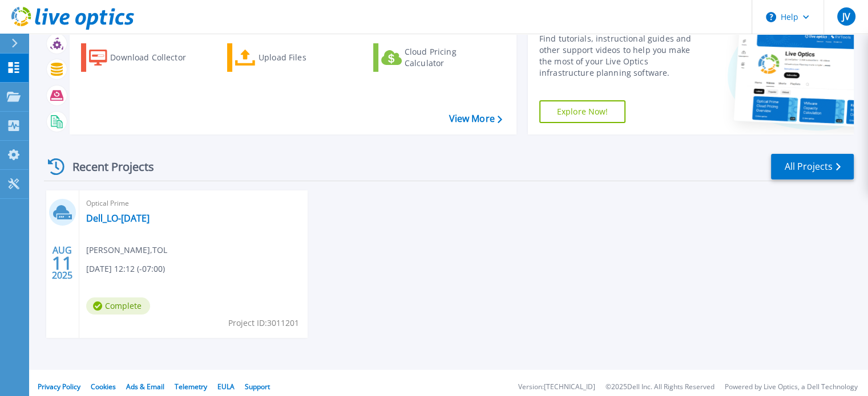 This screenshot has width=868, height=396. Describe the element at coordinates (257, 387) in the screenshot. I see `a: Support` at that location.